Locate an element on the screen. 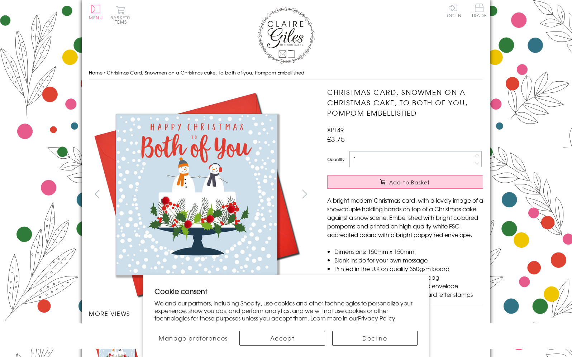 Image resolution: width=572 pixels, height=357 pixels. button: prev is located at coordinates (97, 194).